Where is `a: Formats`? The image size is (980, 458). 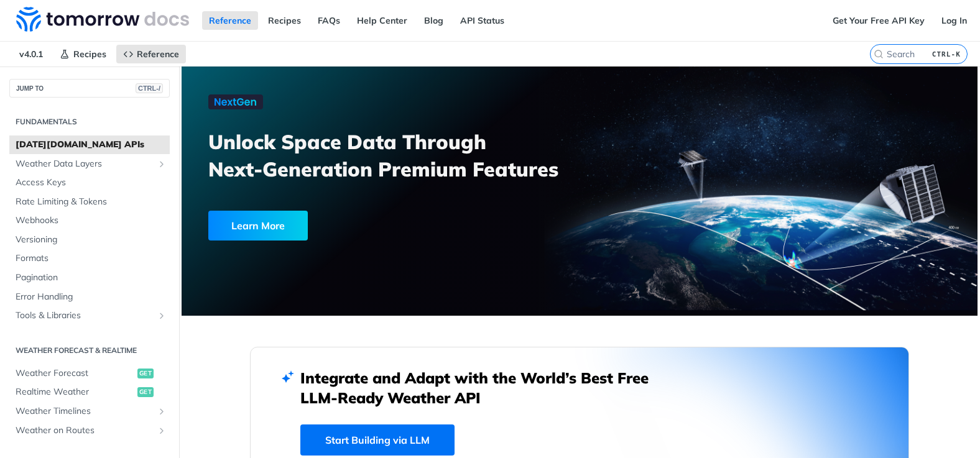 a: Formats is located at coordinates (90, 259).